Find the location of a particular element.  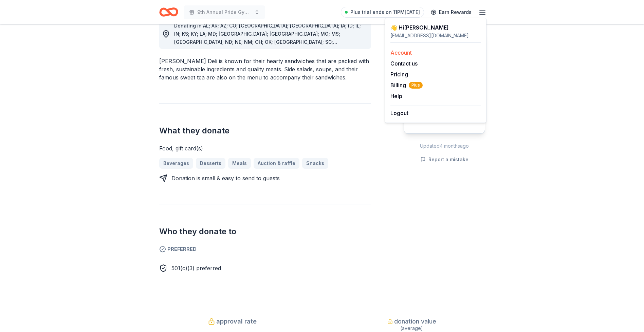

a: Meals is located at coordinates (239, 163).